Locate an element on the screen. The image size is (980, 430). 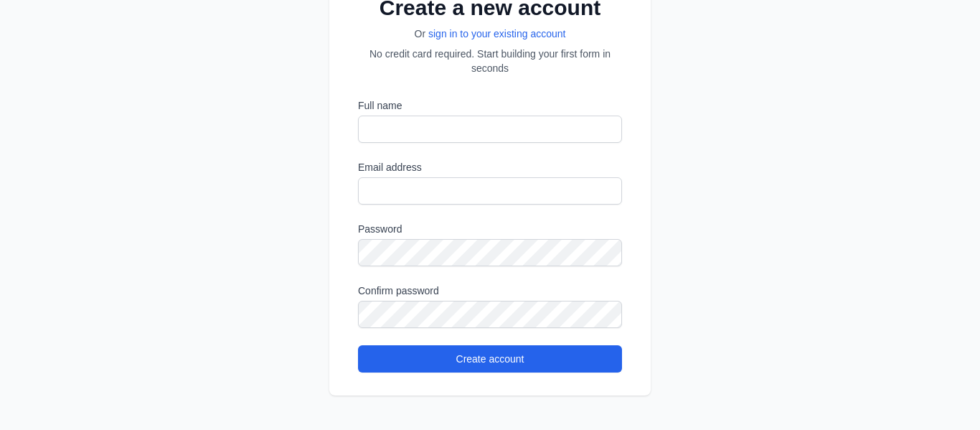
label: Confirm password is located at coordinates (490, 290).